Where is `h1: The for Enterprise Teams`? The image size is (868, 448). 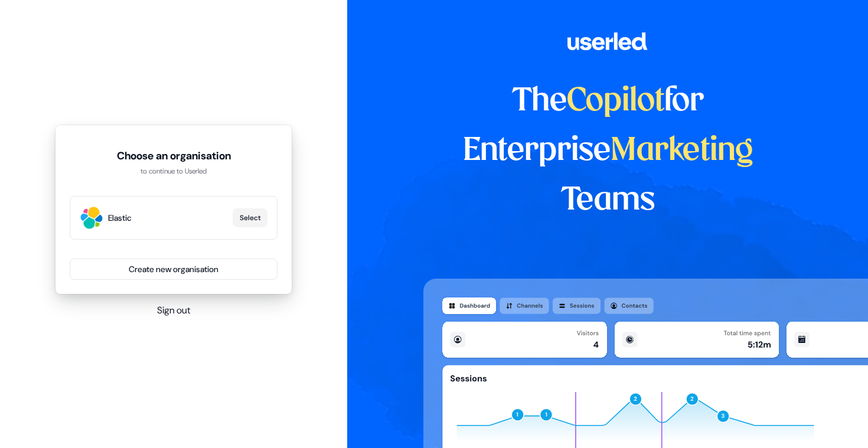
h1: The for Enterprise Teams is located at coordinates (608, 151).